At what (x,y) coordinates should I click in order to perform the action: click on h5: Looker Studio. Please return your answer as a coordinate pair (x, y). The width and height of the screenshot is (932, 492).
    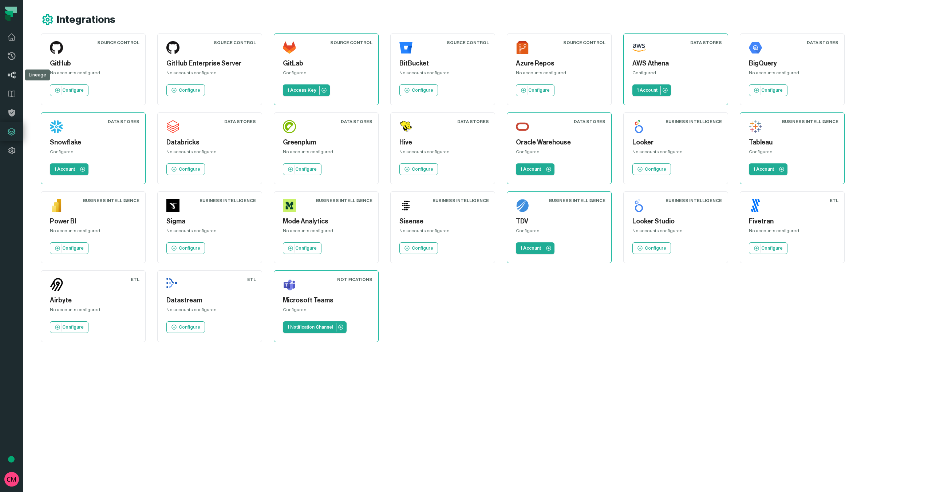
    Looking at the image, I should click on (676, 221).